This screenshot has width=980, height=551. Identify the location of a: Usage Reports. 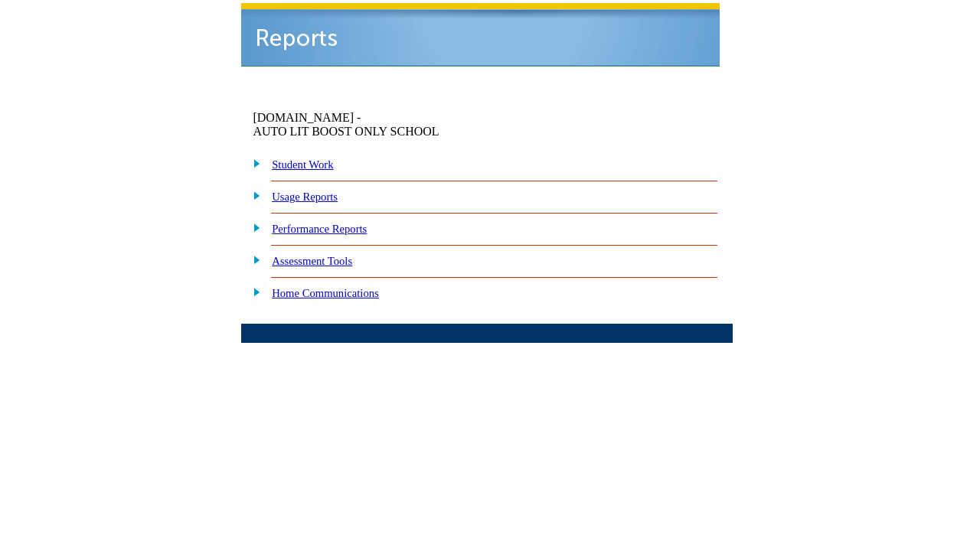
(305, 196).